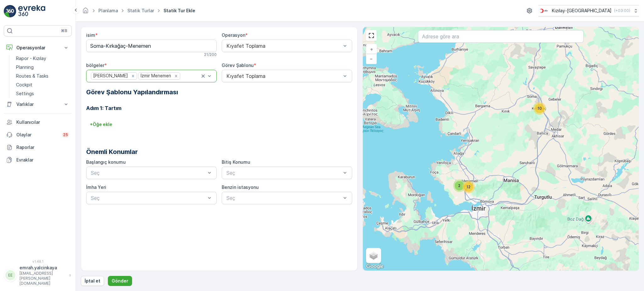 The width and height of the screenshot is (644, 291). What do you see at coordinates (38, 105) in the screenshot?
I see `p: Varlıklar` at bounding box center [38, 105].